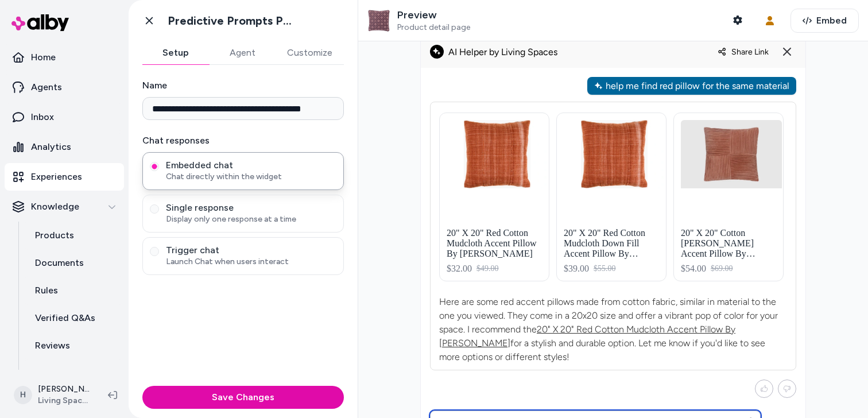  What do you see at coordinates (74, 373) in the screenshot?
I see `a: Survey Questions` at bounding box center [74, 373].